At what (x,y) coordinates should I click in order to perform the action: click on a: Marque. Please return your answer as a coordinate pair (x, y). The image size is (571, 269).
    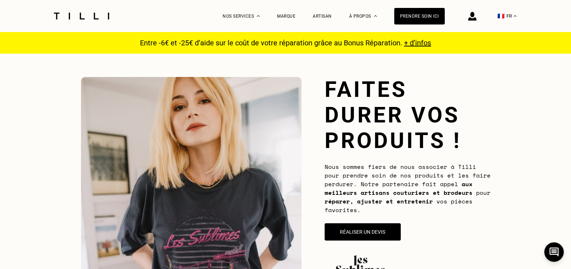
    Looking at the image, I should click on (286, 16).